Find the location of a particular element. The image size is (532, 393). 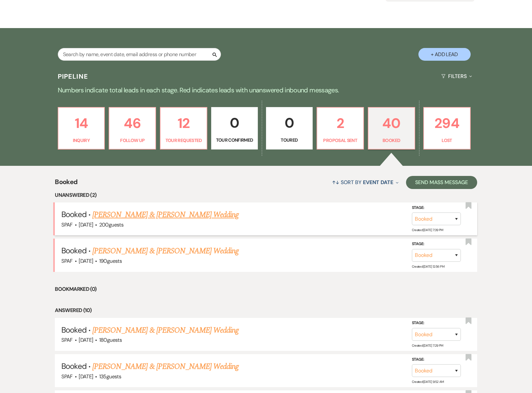

span: 135 guests is located at coordinates (110, 376).